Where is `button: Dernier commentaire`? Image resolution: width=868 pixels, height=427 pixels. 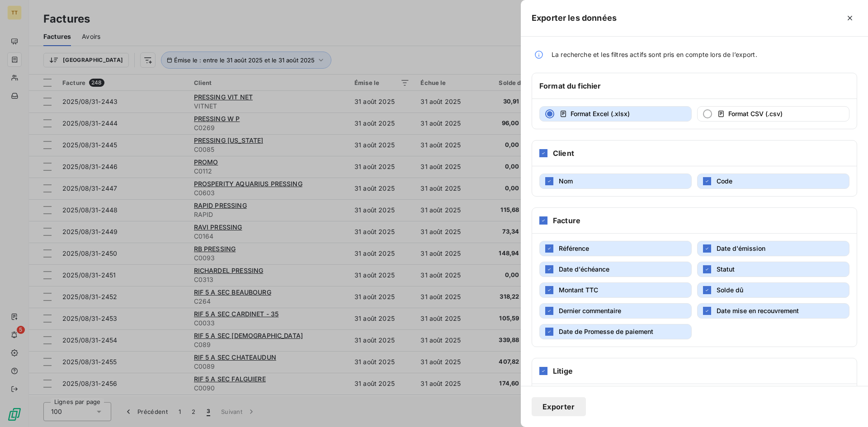 button: Dernier commentaire is located at coordinates (615, 310).